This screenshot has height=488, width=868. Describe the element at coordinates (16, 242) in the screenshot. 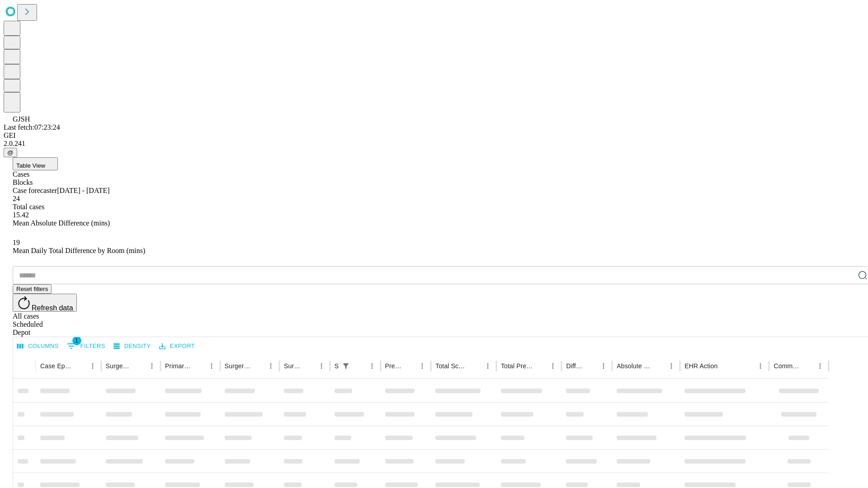

I see `span: 19` at that location.